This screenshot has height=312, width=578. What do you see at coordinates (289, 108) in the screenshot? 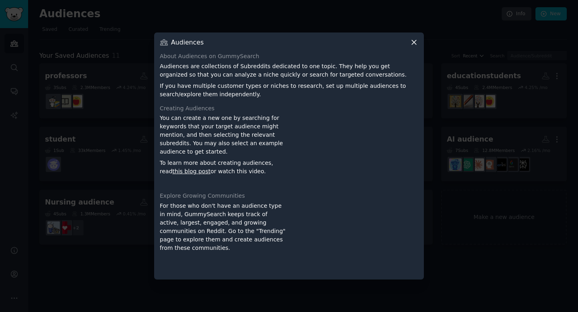
I see `div: Creating Audiences` at bounding box center [289, 108].